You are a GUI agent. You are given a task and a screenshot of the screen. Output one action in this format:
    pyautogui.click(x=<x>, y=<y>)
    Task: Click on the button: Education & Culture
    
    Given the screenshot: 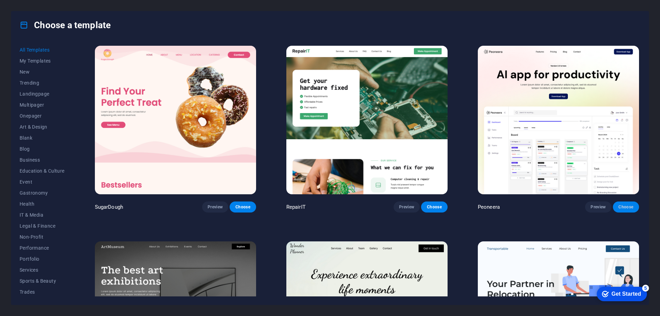 What is the action you would take?
    pyautogui.click(x=42, y=171)
    